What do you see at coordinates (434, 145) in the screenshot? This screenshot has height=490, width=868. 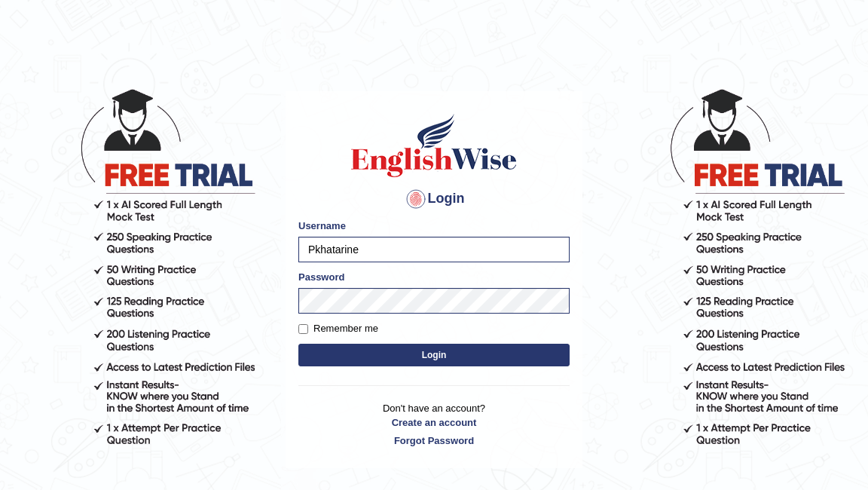 I see `img: Logo of English Wise sign in for intelligent practice with AI` at bounding box center [434, 145].